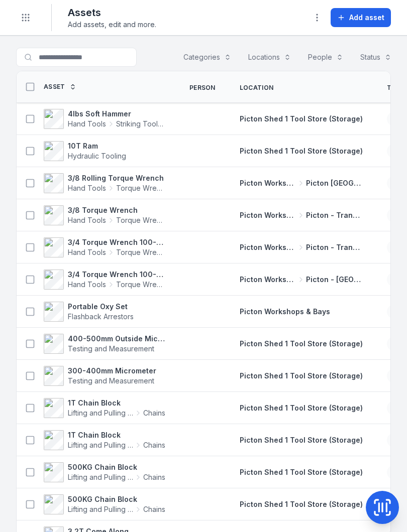  I want to click on button: Status, so click(375, 57).